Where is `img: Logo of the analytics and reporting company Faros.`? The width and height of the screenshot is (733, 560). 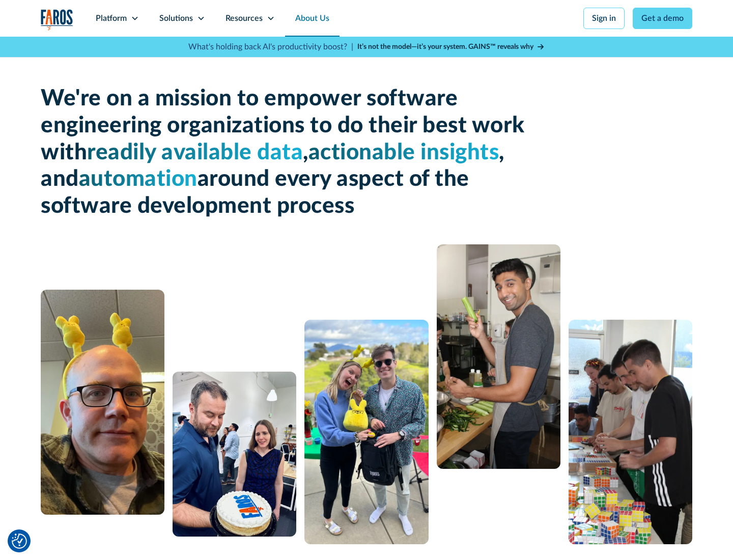
img: Logo of the analytics and reporting company Faros. is located at coordinates (57, 20).